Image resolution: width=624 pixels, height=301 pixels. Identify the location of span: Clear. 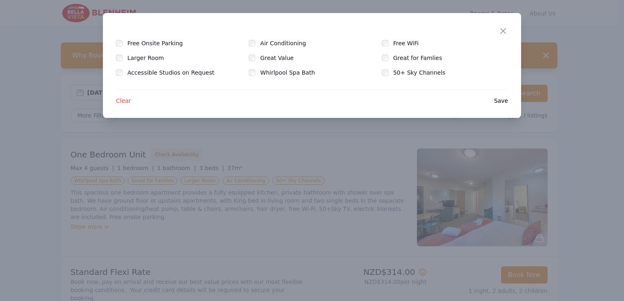
(123, 101).